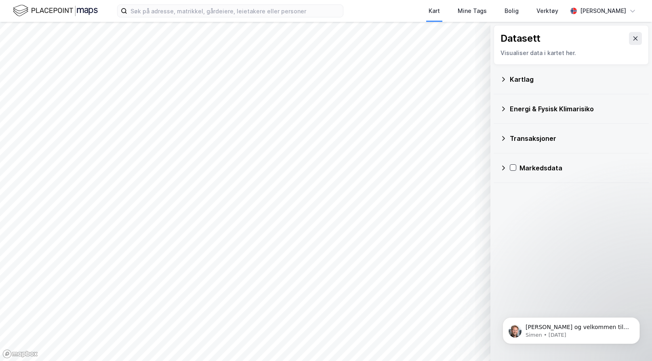 This screenshot has width=652, height=361. What do you see at coordinates (572, 53) in the screenshot?
I see `div: Visualiser data i kartet her.` at bounding box center [572, 53].